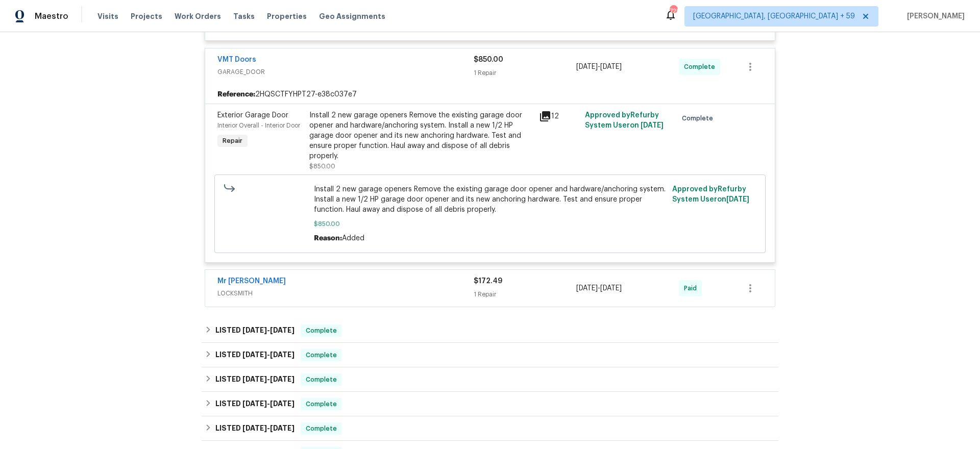  I want to click on div: 2HQSCTFYHPT27-e38c037e7, so click(490, 94).